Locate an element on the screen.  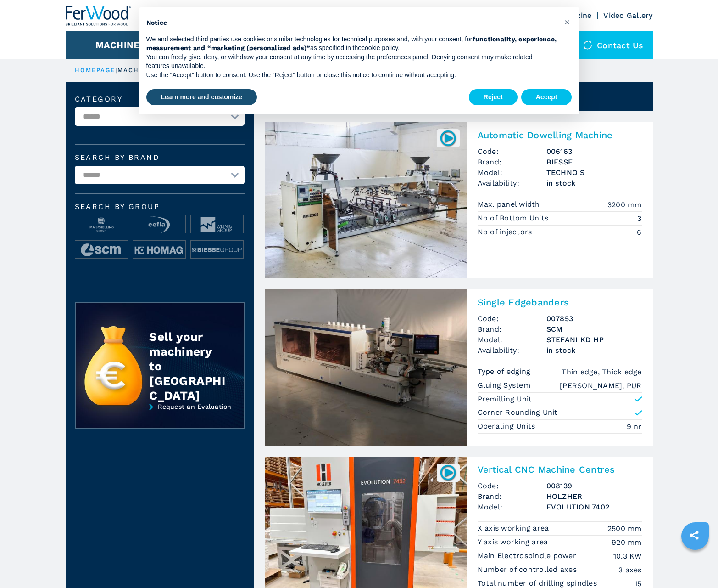
a: sharethis is located at coordinates (694, 535).